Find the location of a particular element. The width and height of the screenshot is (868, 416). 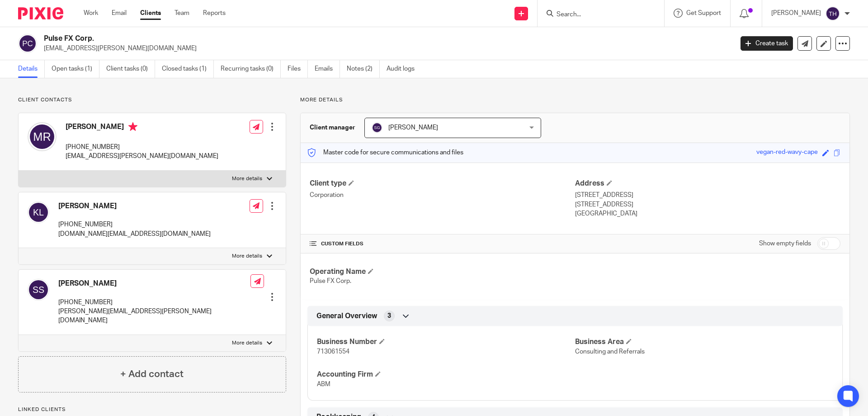

a: Client tasks (0) is located at coordinates (131, 69).